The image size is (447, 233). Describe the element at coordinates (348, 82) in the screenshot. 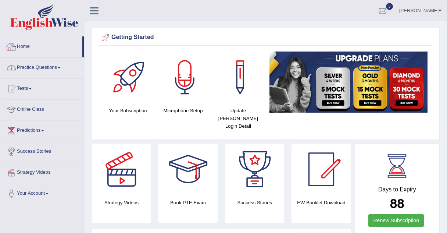

I see `img: small5.jpg` at that location.